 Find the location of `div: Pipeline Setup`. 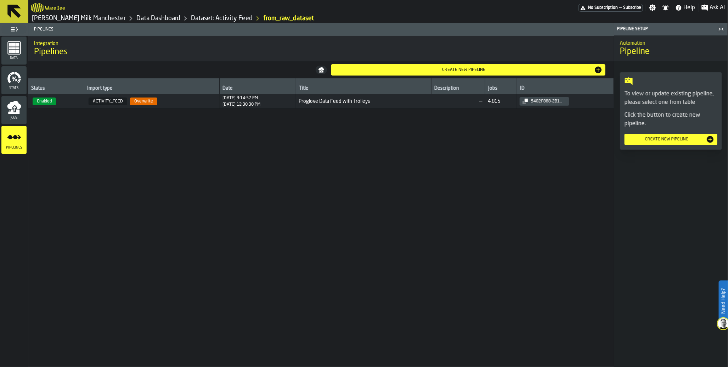

div: Pipeline Setup is located at coordinates (666, 29).